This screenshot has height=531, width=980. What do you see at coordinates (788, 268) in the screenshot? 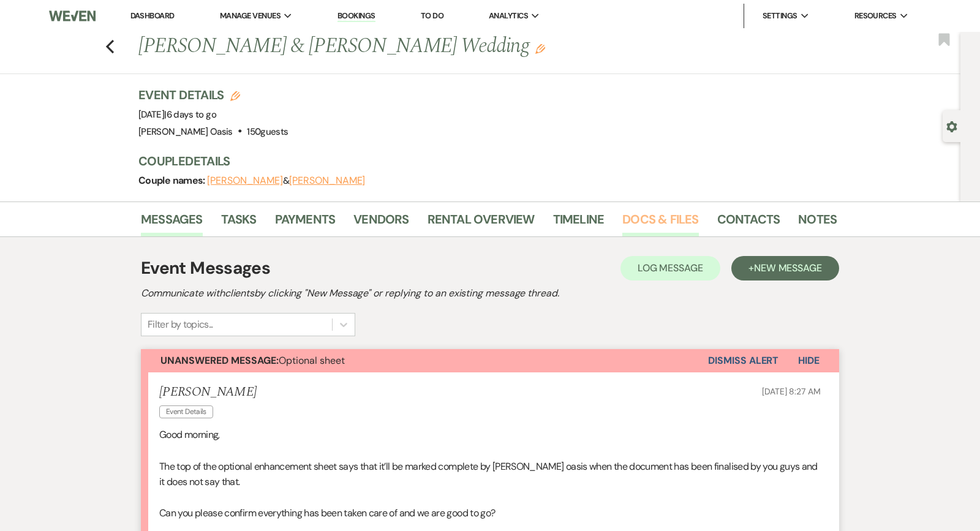
I see `span: New Message` at bounding box center [788, 268].